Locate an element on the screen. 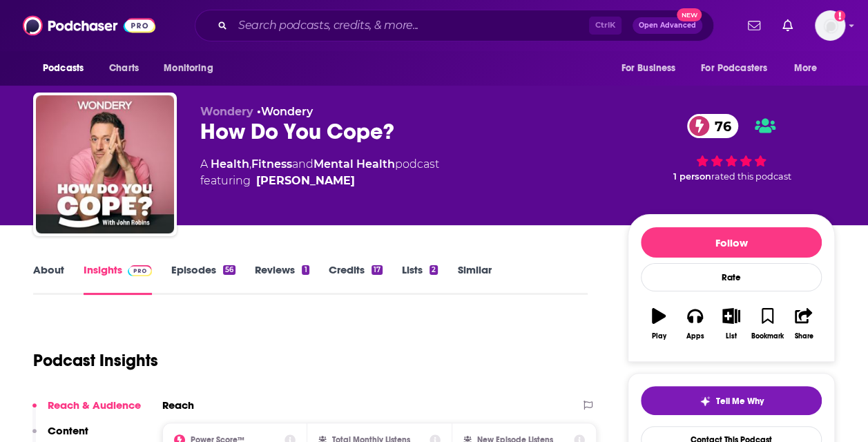 This screenshot has height=442, width=868. span: Monitoring is located at coordinates (188, 68).